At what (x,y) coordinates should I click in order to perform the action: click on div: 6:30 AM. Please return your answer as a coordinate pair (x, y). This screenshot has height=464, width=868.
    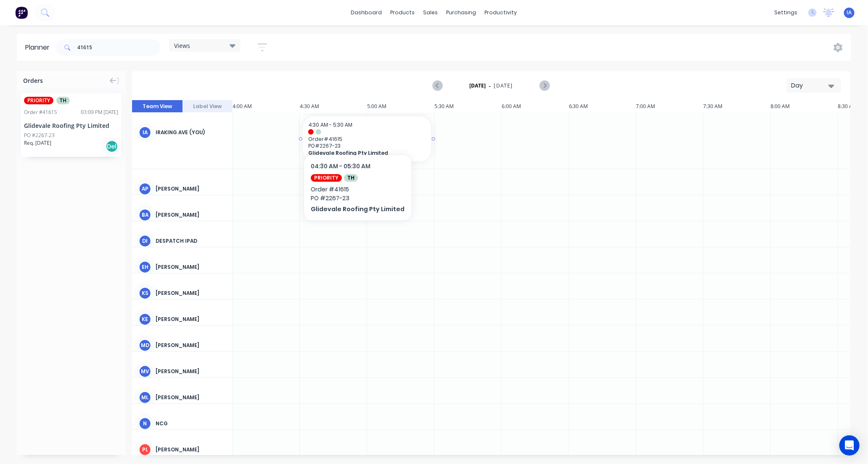
    Looking at the image, I should click on (602, 107).